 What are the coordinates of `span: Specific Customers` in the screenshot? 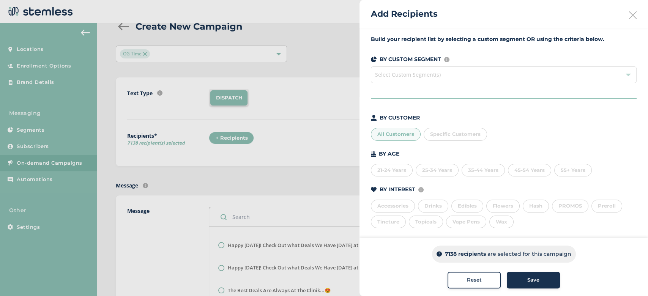 It's located at (455, 134).